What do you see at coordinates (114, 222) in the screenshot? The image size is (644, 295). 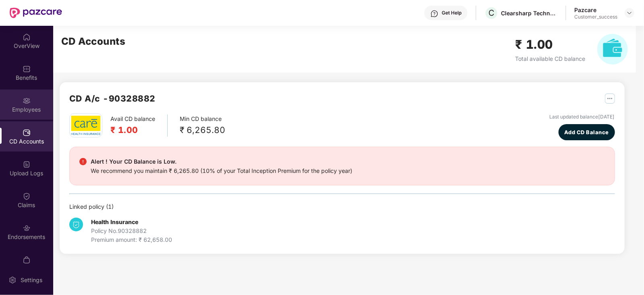 I see `b: Health Insurance` at bounding box center [114, 222].